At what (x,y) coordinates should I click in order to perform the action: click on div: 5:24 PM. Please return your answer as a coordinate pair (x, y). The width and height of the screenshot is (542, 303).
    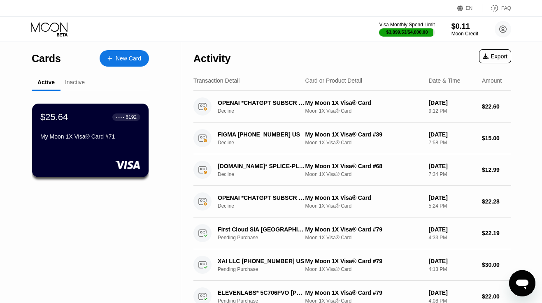
    Looking at the image, I should click on (452, 206).